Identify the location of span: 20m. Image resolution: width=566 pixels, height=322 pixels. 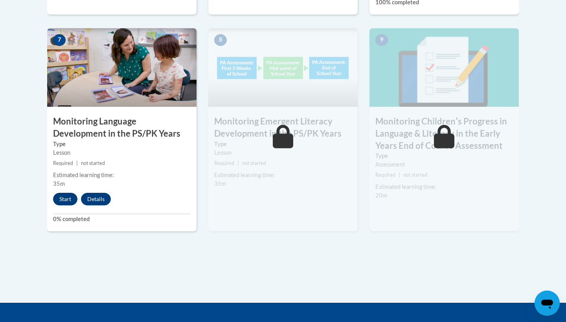
(381, 195).